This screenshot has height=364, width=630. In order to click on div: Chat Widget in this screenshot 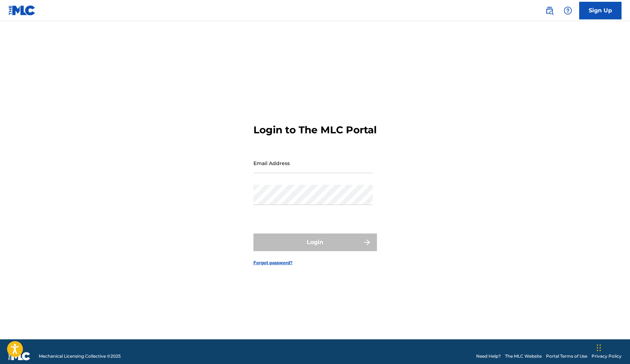, I will do `click(613, 347)`.